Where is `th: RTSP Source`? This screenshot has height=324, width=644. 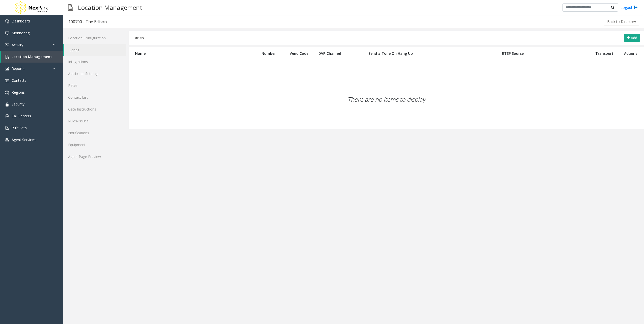
th: RTSP Source is located at coordinates (513, 53).